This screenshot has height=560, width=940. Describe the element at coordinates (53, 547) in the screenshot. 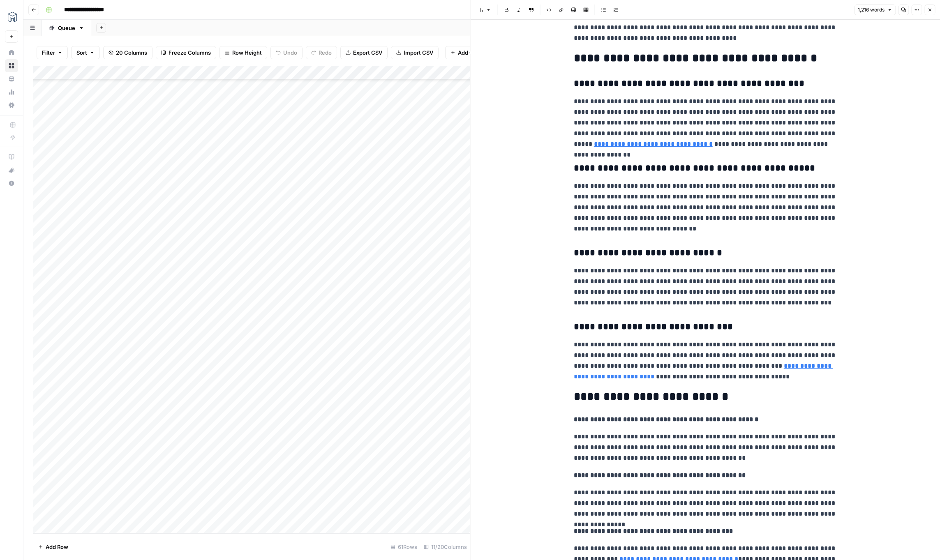

I see `button: Add Row` at that location.